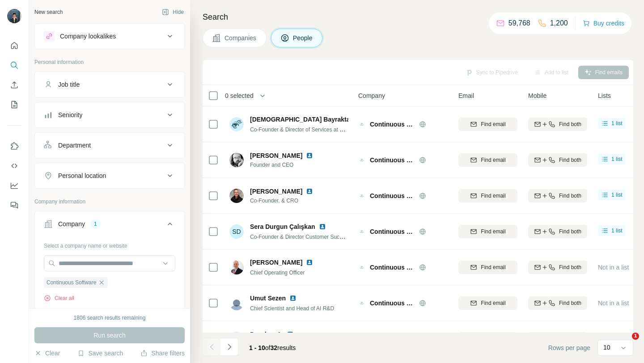 The height and width of the screenshot is (363, 644). What do you see at coordinates (277, 272) in the screenshot?
I see `span: Chief Operating Officer` at bounding box center [277, 272].